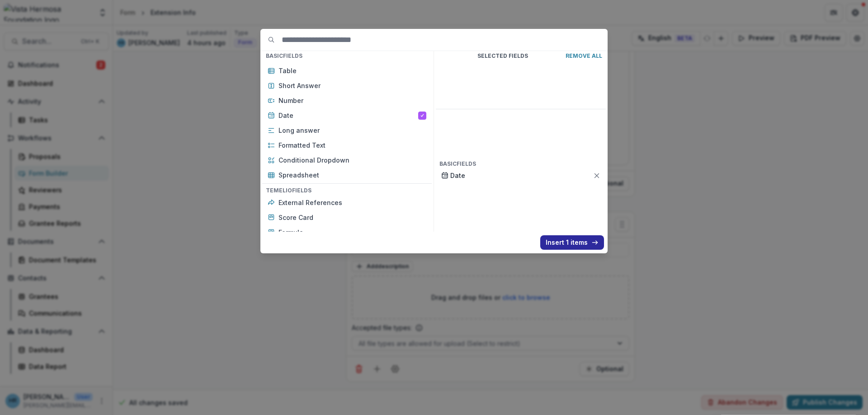  What do you see at coordinates (352, 85) in the screenshot?
I see `p: Short Answer` at bounding box center [352, 85].